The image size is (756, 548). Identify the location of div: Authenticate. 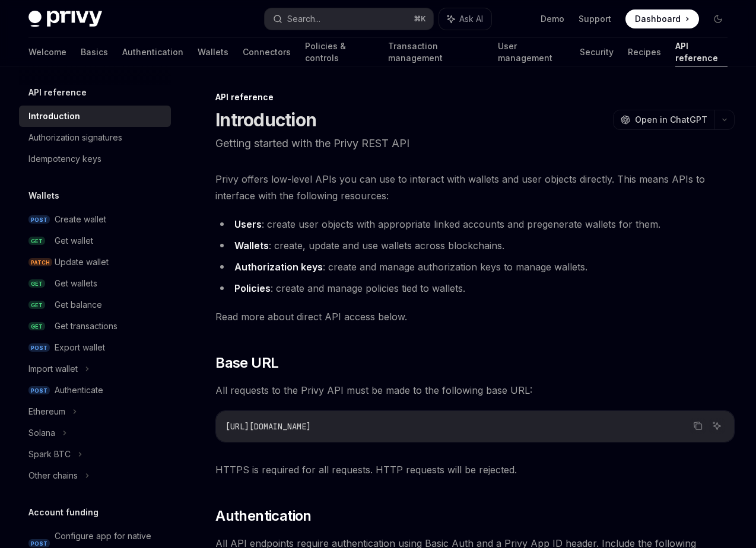
(79, 391).